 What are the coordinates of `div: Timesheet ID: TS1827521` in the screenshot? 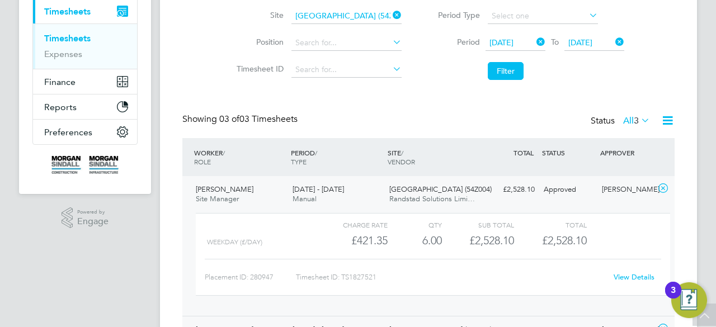 It's located at (451, 278).